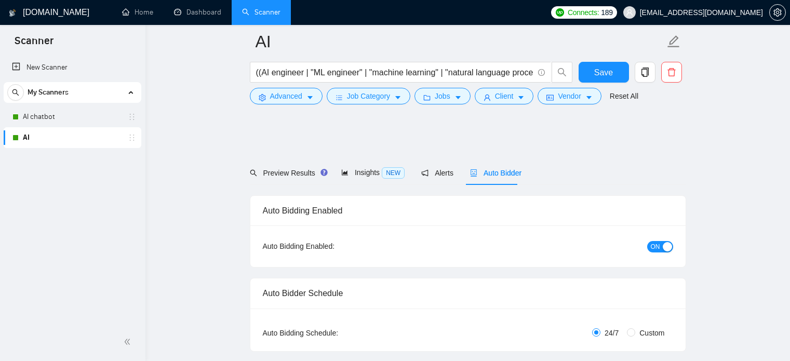 The width and height of the screenshot is (790, 361). What do you see at coordinates (373, 172) in the screenshot?
I see `span: Insights` at bounding box center [373, 172].